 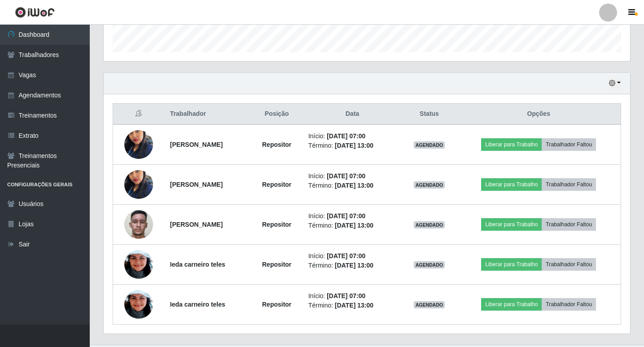 I want to click on img: CoreUI Logo, so click(x=34, y=13).